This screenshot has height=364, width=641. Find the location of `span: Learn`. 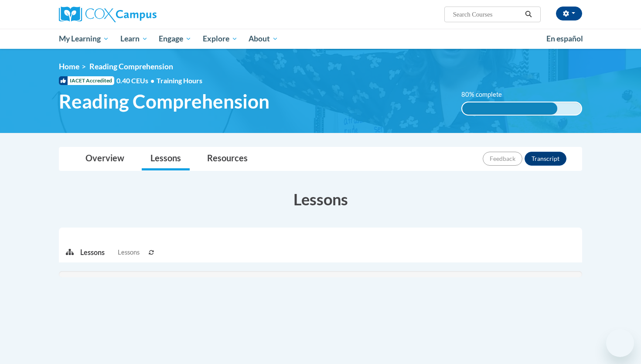

span: Learn is located at coordinates (134, 39).